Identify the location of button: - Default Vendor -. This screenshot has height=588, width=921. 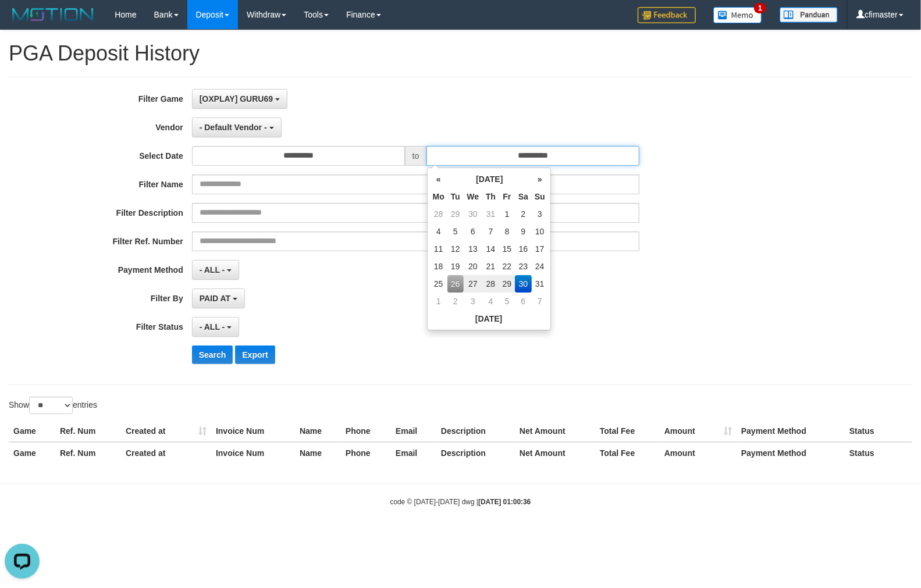
(237, 128).